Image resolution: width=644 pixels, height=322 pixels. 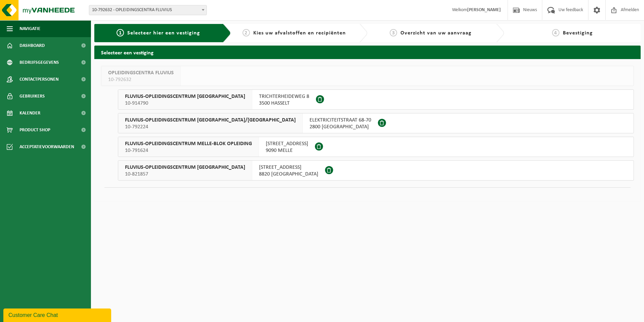 I want to click on div: Customer Care Chat, so click(x=54, y=8).